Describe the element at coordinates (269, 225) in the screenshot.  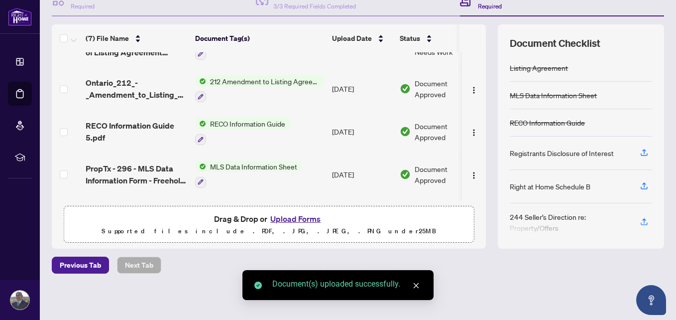
I see `span: Drag & Drop orUpload FormsSupported files include .PDF, .JPG, .JPEG, .PNG under25MB` at that location.